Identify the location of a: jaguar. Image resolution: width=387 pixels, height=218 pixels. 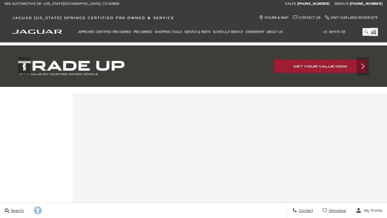
(37, 31).